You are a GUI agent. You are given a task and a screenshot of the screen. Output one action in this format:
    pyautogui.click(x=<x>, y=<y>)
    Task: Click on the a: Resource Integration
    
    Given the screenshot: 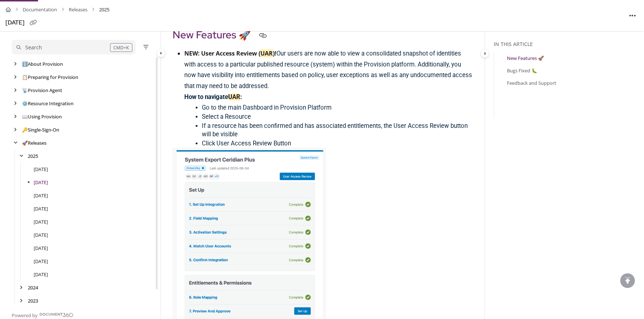 What is the action you would take?
    pyautogui.click(x=48, y=104)
    